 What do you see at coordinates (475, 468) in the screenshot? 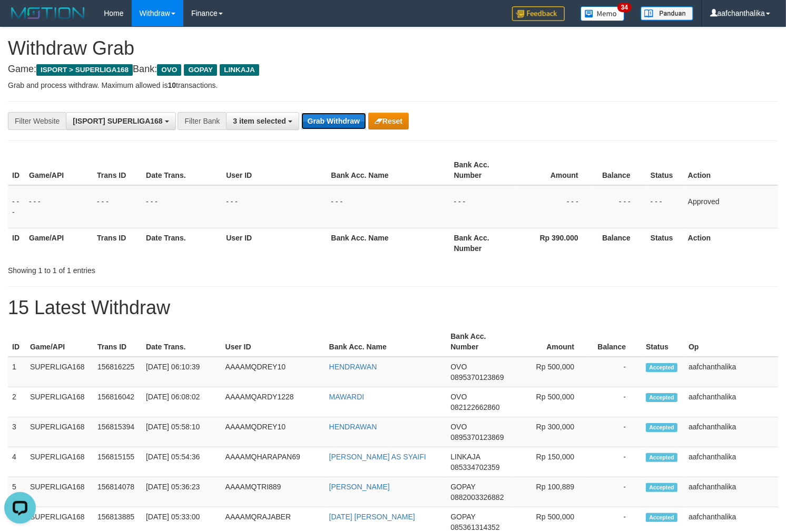
I see `span: Copy 085334702359 to clipboard` at bounding box center [475, 468].